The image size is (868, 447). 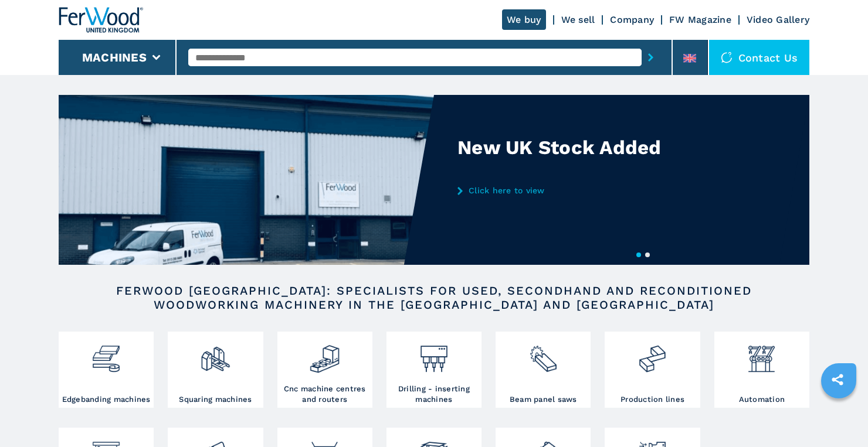 I want to click on a: We buy, so click(x=524, y=19).